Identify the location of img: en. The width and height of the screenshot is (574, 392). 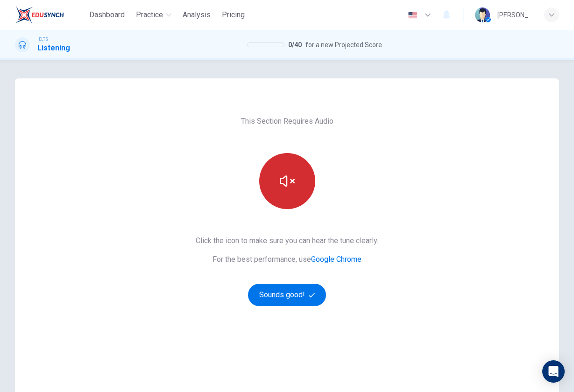
(412, 15).